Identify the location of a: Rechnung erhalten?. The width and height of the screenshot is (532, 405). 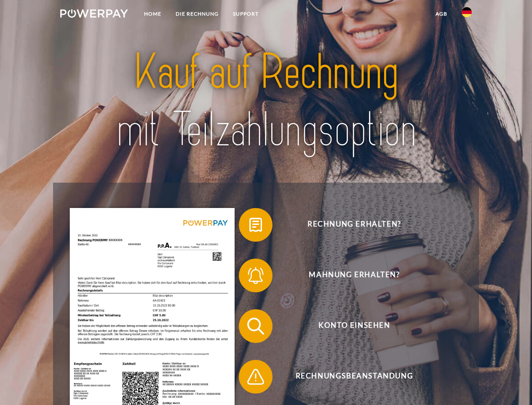
(349, 225).